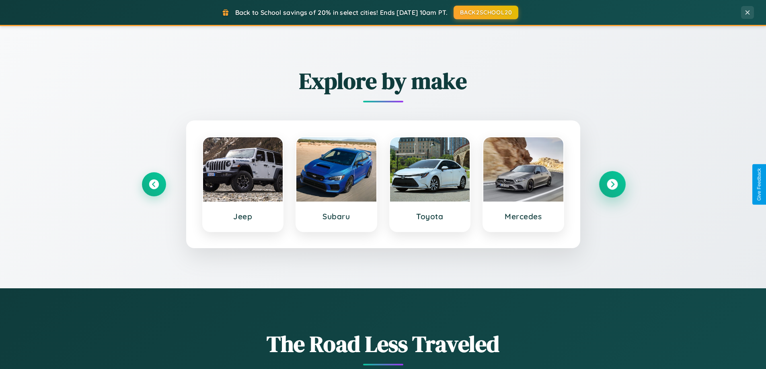 The height and width of the screenshot is (369, 766). I want to click on h2: Explore by make, so click(383, 81).